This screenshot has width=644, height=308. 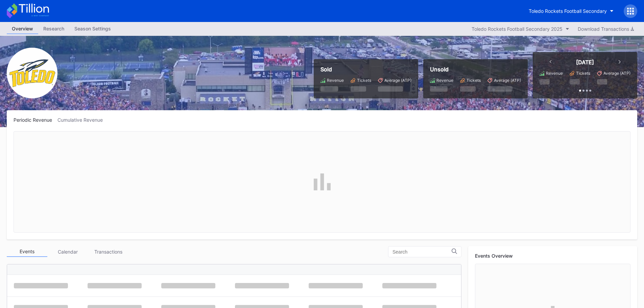 I want to click on button: Download Transactions, so click(x=606, y=29).